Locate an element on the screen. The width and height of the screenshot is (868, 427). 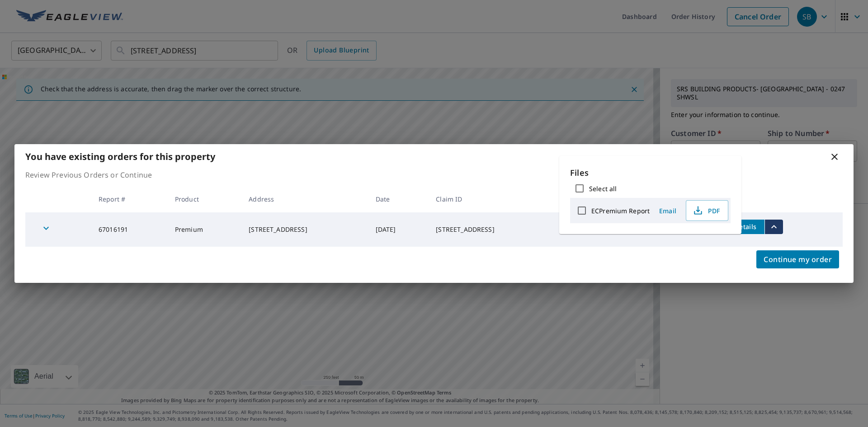
span: Continue my order is located at coordinates (798, 260).